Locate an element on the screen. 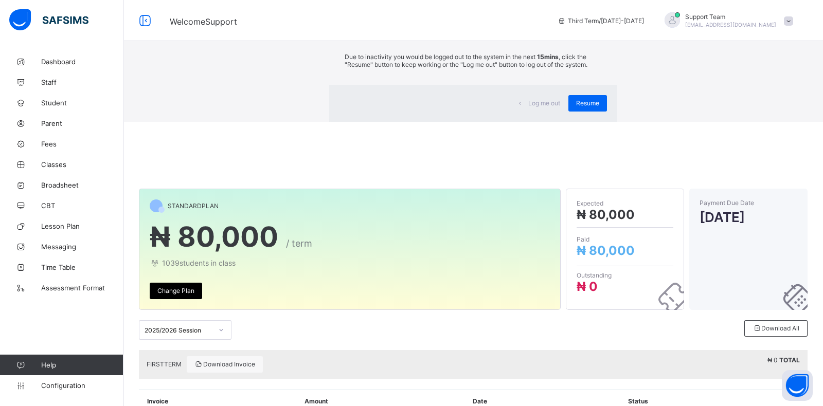 Image resolution: width=823 pixels, height=406 pixels. span: Download Invoice is located at coordinates (225, 364).